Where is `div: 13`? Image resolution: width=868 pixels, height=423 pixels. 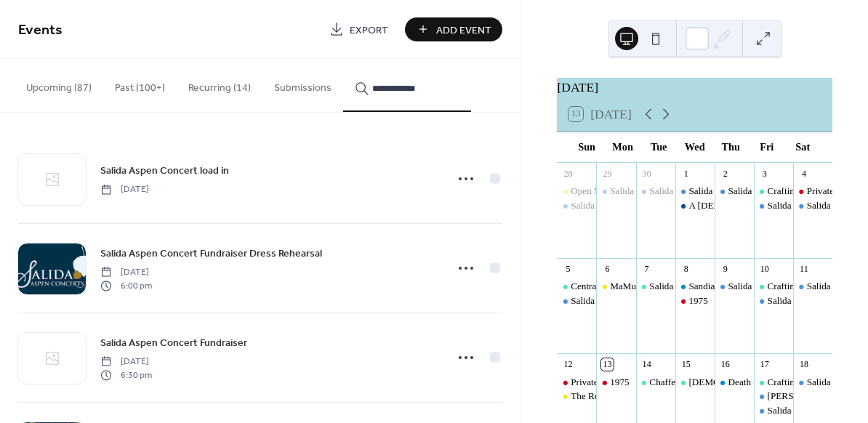 div: 13 is located at coordinates (608, 365).